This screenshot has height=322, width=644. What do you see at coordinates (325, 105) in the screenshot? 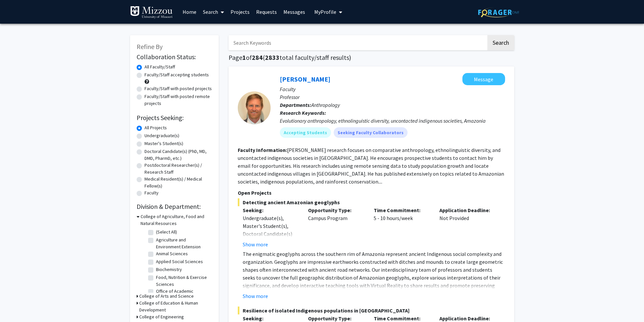
I see `span: Anthropology` at bounding box center [325, 105].